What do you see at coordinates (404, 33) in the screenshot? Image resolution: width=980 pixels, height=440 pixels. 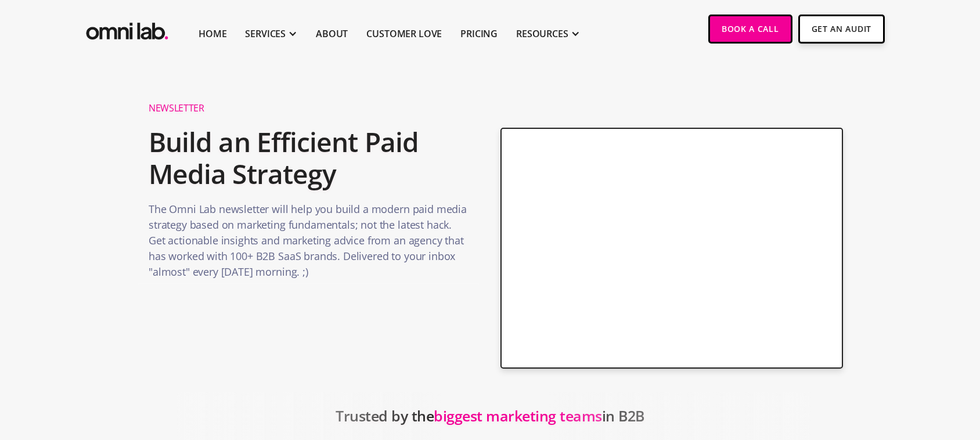 I see `a: Customer Love` at bounding box center [404, 33].